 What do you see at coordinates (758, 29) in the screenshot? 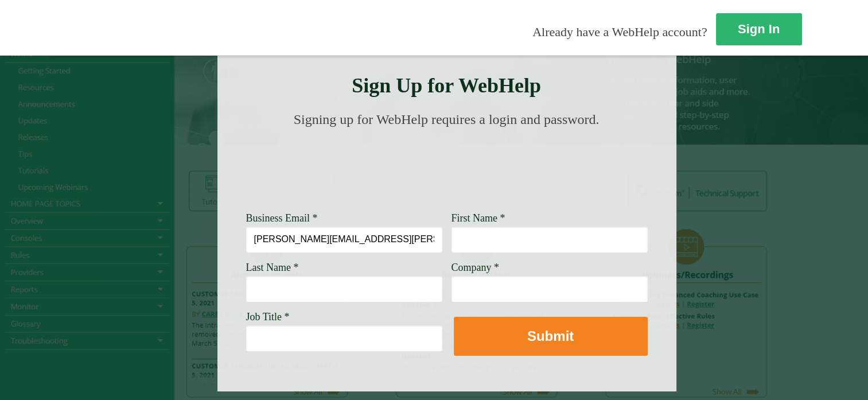
I see `strong: Sign In` at bounding box center [758, 29].